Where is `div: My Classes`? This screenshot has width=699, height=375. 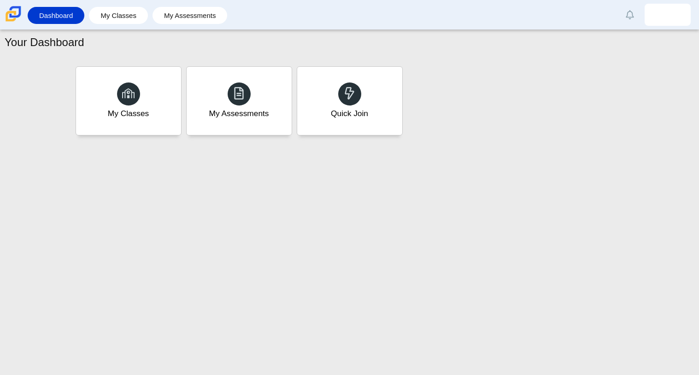
div: My Classes is located at coordinates (129, 113).